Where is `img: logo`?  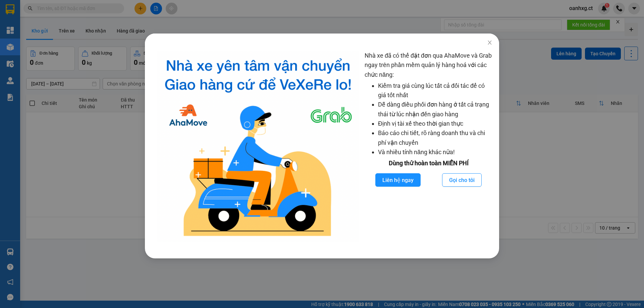
img: logo is located at coordinates (258, 146).